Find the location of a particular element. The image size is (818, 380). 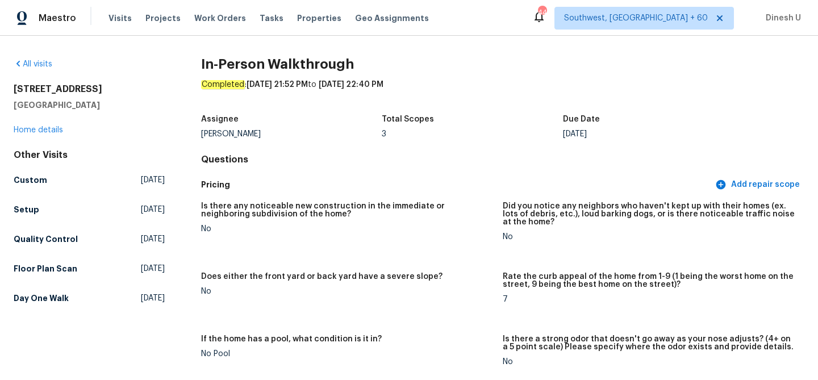

span: Tasks is located at coordinates (271, 18).